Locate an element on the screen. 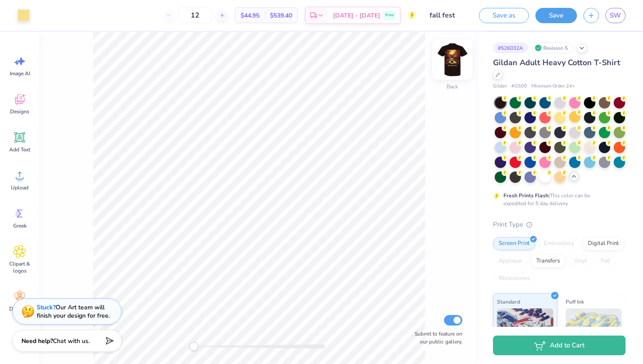 The width and height of the screenshot is (643, 364). input: Untitled Design is located at coordinates (445, 15).